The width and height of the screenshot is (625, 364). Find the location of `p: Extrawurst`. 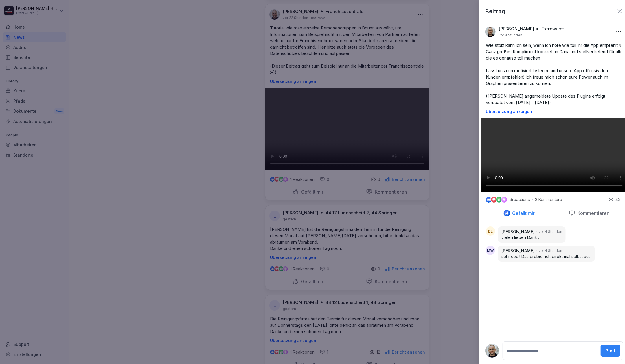

p: Extrawurst is located at coordinates (553, 29).